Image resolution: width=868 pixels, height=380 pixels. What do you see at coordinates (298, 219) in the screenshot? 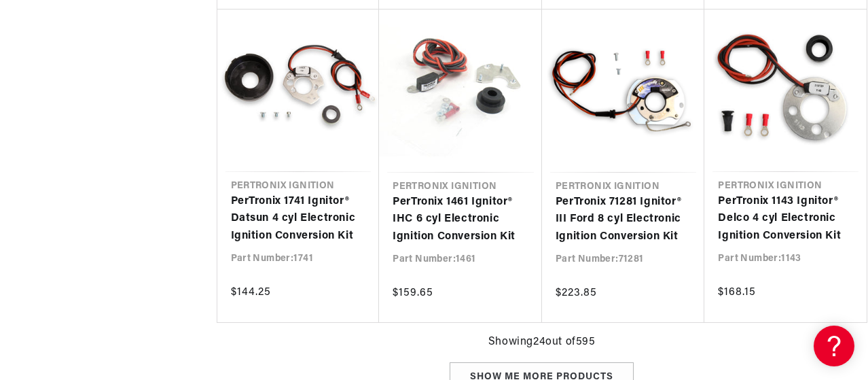
I see `a: PerTronix 1741 Ignitor® Datsun 4 cyl Electronic Ignition Conversion Kit` at bounding box center [298, 219].